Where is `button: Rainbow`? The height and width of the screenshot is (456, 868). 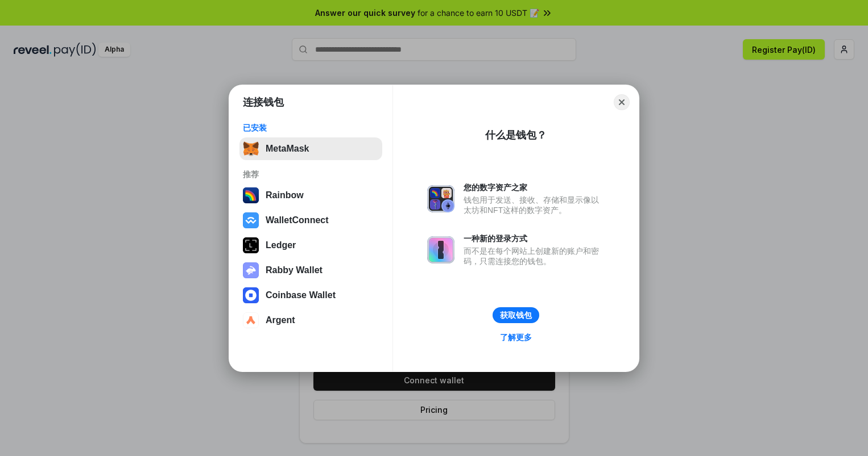
button: Rainbow is located at coordinates (311, 195).